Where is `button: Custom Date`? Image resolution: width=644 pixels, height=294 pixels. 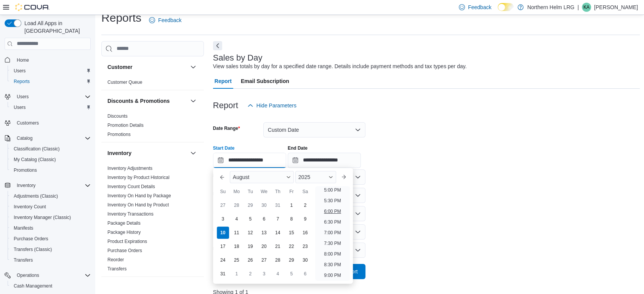 button: Custom Date is located at coordinates (314, 130).